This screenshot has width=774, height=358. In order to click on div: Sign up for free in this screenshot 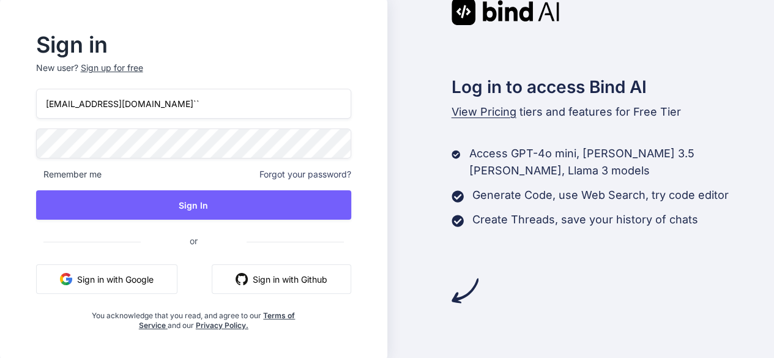, I will do `click(112, 68)`.